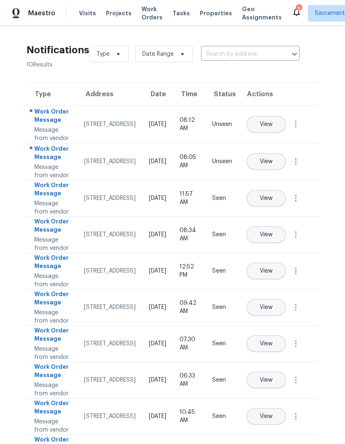 This screenshot has height=444, width=345. Describe the element at coordinates (238, 54) in the screenshot. I see `input: Search by address` at that location.